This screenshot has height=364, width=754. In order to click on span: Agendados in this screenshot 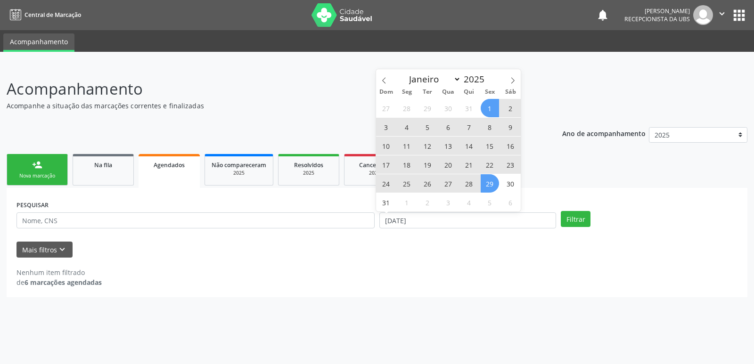, I will do `click(169, 165)`.